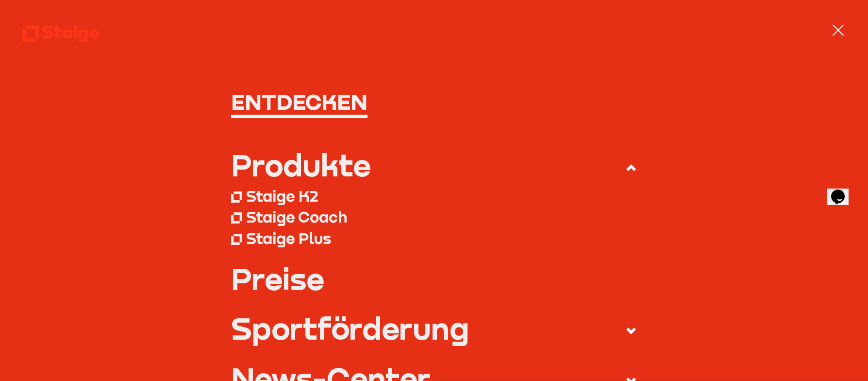 The image size is (868, 381). Describe the element at coordinates (434, 279) in the screenshot. I see `a: Preise` at that location.